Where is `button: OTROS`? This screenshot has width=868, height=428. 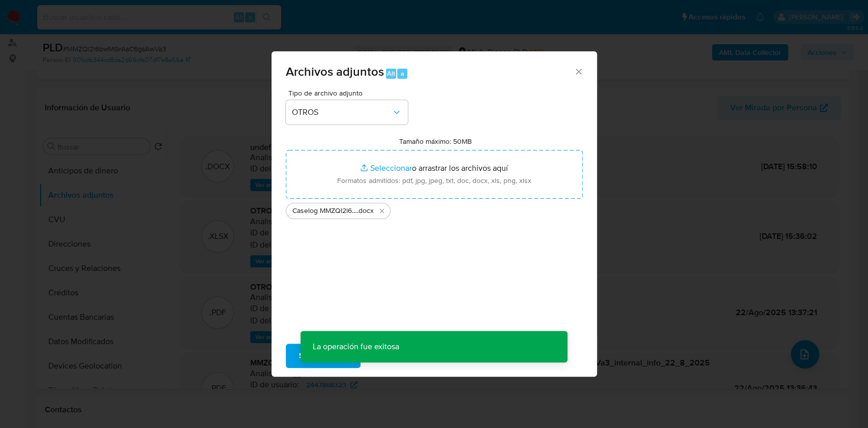
button: OTROS is located at coordinates (347, 112).